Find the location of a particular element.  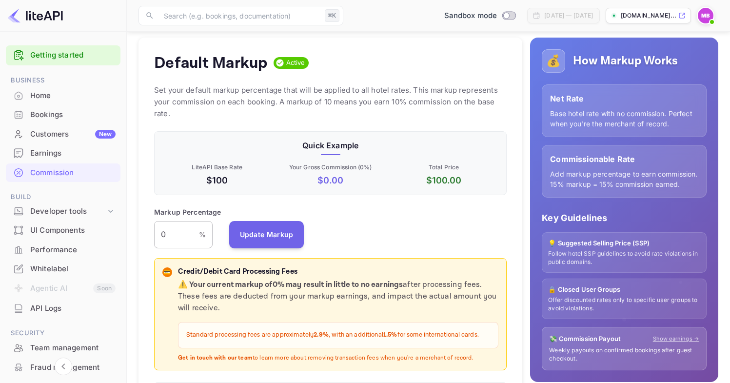

p: Add markup percentage to earn commission. 15% markup = 15% commission earned. is located at coordinates (625, 179).